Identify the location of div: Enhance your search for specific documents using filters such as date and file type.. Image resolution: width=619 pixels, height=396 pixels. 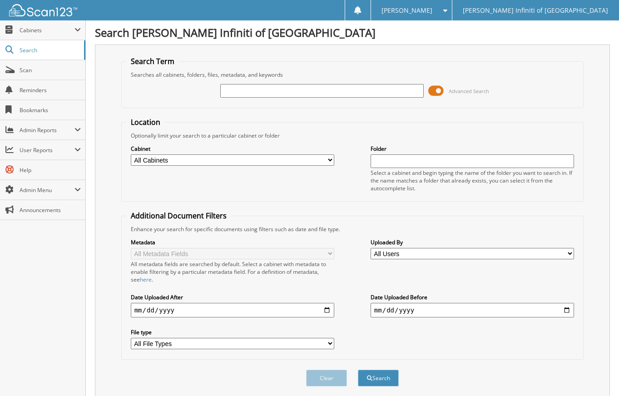
(352, 229).